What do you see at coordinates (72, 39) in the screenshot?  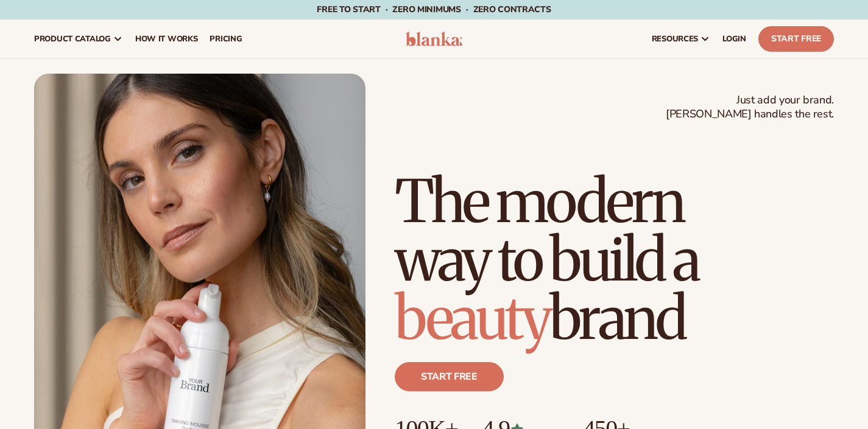 I see `span: product catalog` at bounding box center [72, 39].